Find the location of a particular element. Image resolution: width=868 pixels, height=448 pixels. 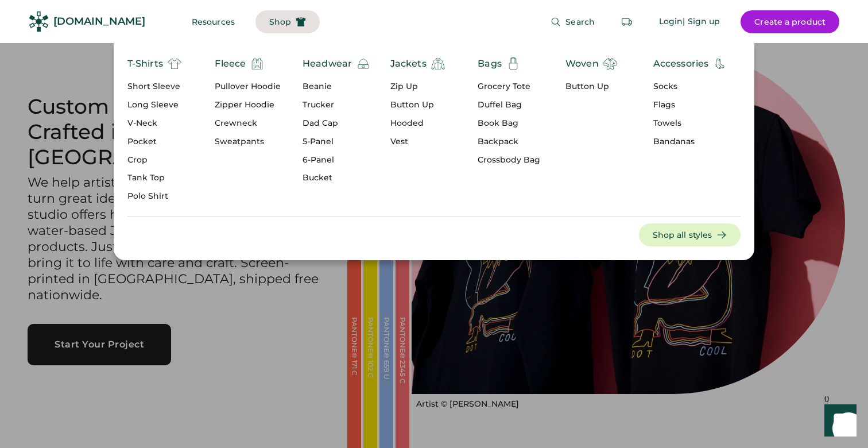

button: Retrieve an order is located at coordinates (627, 22).